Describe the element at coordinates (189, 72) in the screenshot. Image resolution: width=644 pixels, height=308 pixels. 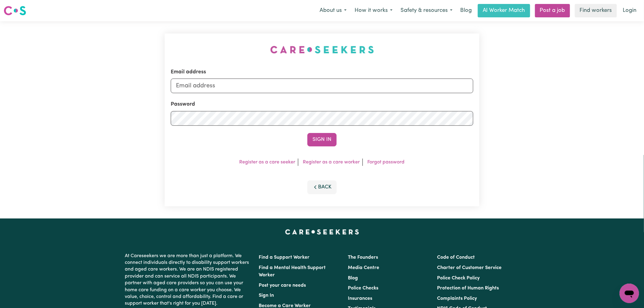
I see `label: Email address` at that location.